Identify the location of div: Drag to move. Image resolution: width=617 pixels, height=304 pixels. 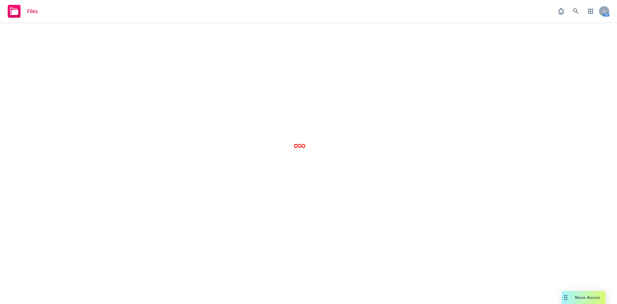
(565, 297).